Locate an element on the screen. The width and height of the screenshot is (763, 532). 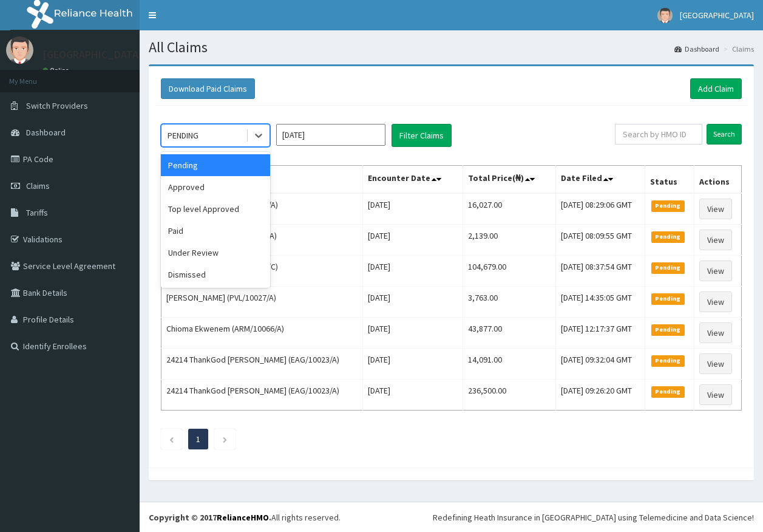
strong: Copyright © 2017 . is located at coordinates (210, 518).